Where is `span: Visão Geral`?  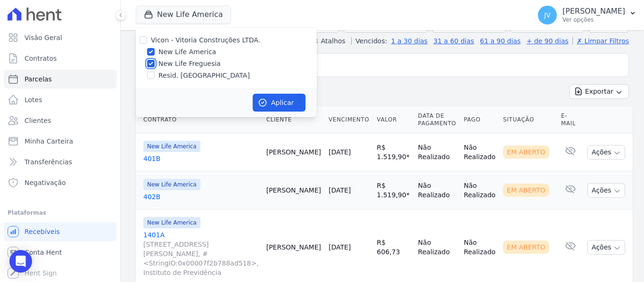 span: Visão Geral is located at coordinates (43, 37).